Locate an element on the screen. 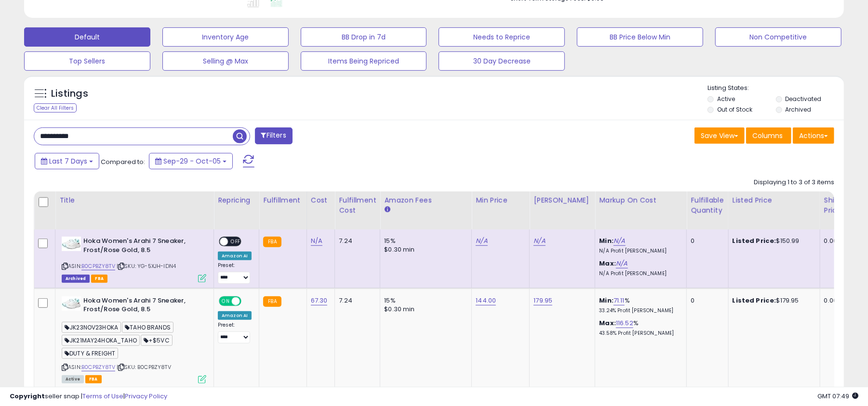  div: $150.99 is located at coordinates (773, 242).